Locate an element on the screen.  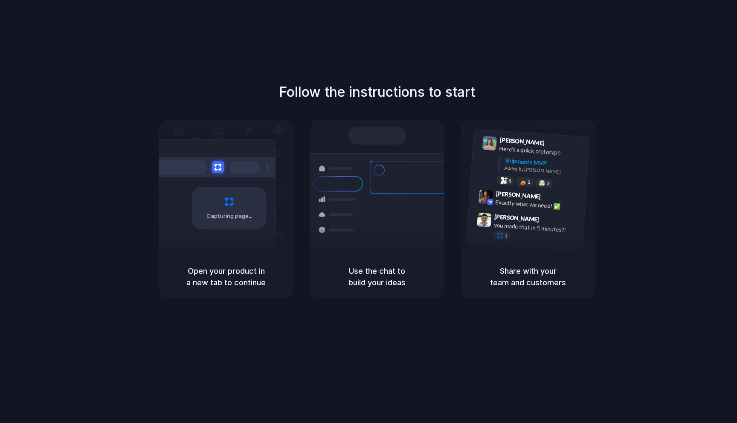
span: 9:47 AM is located at coordinates (550, 221).